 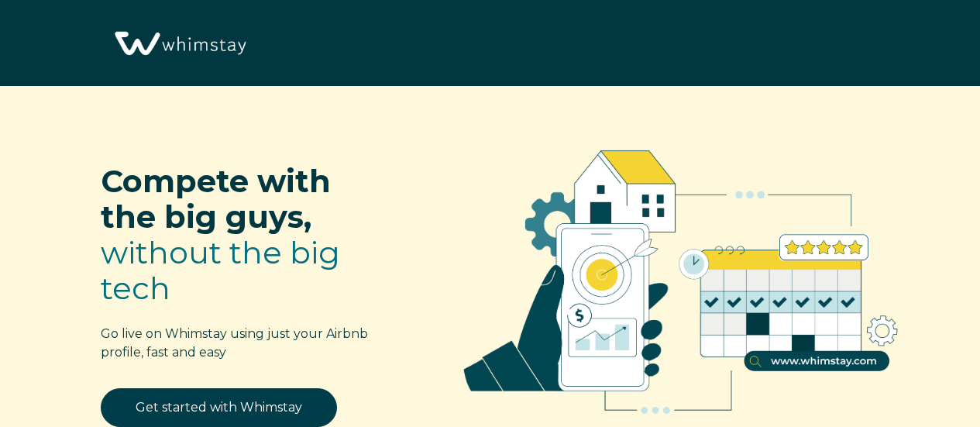 I want to click on a: Get started with Whimstay, so click(x=218, y=408).